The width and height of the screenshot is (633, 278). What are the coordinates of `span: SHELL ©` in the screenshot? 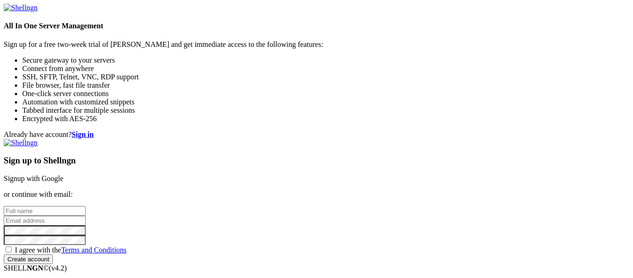 It's located at (35, 267).